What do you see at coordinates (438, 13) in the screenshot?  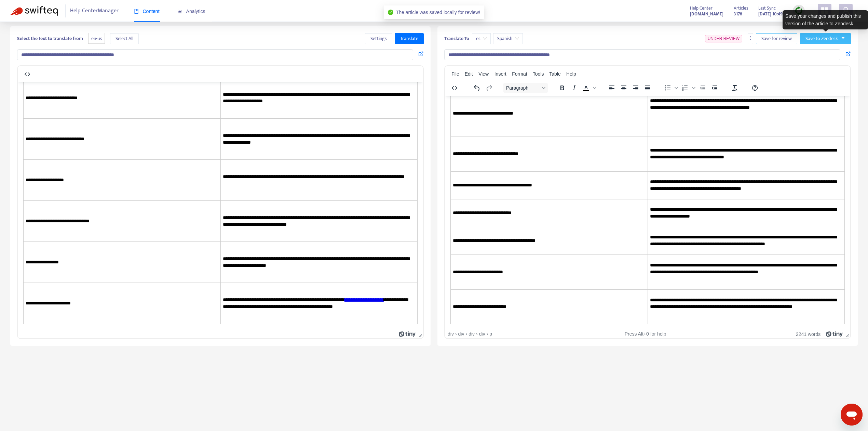 I see `span: The article was saved locally for review!` at bounding box center [438, 13].